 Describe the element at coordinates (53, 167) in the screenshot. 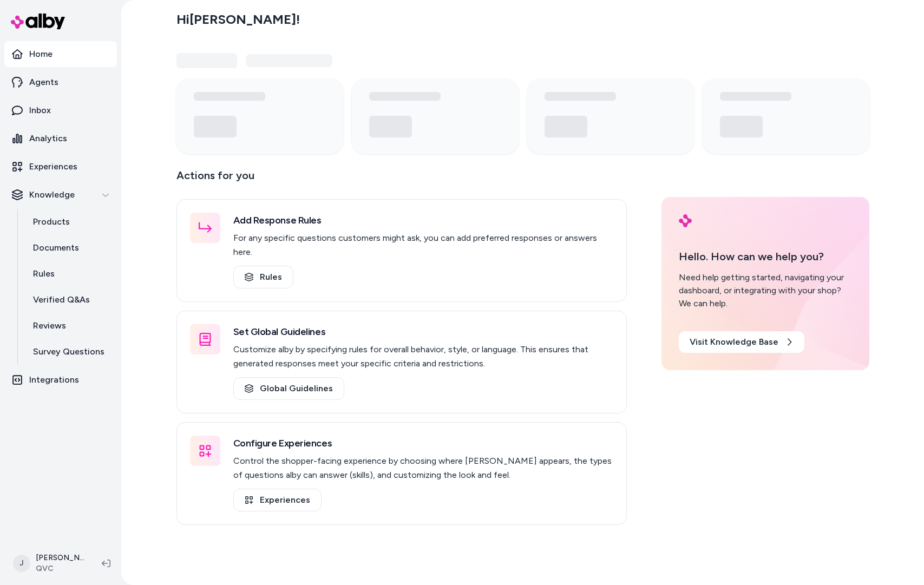

I see `p: Experiences` at that location.